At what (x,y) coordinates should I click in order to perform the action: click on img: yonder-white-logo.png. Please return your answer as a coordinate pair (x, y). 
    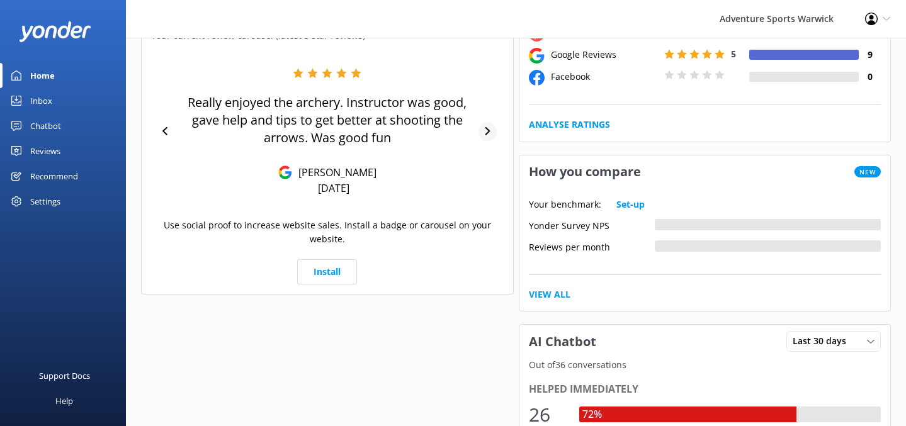
    Looking at the image, I should click on (55, 31).